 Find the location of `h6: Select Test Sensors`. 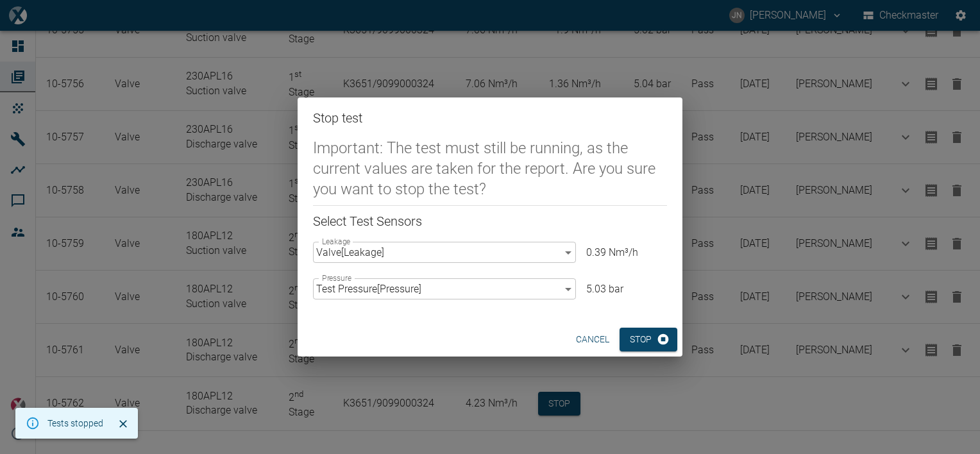

h6: Select Test Sensors is located at coordinates (490, 221).